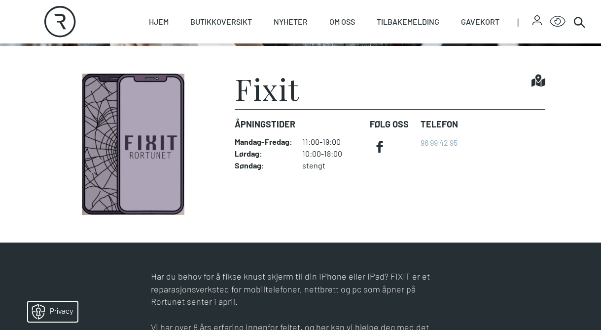 The width and height of the screenshot is (601, 330). What do you see at coordinates (380, 147) in the screenshot?
I see `a: facebook` at bounding box center [380, 147].